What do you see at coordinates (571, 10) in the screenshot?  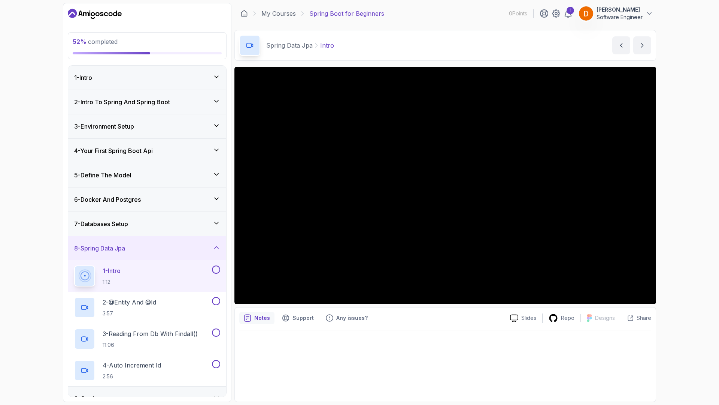 I see `div: 1` at bounding box center [571, 10].